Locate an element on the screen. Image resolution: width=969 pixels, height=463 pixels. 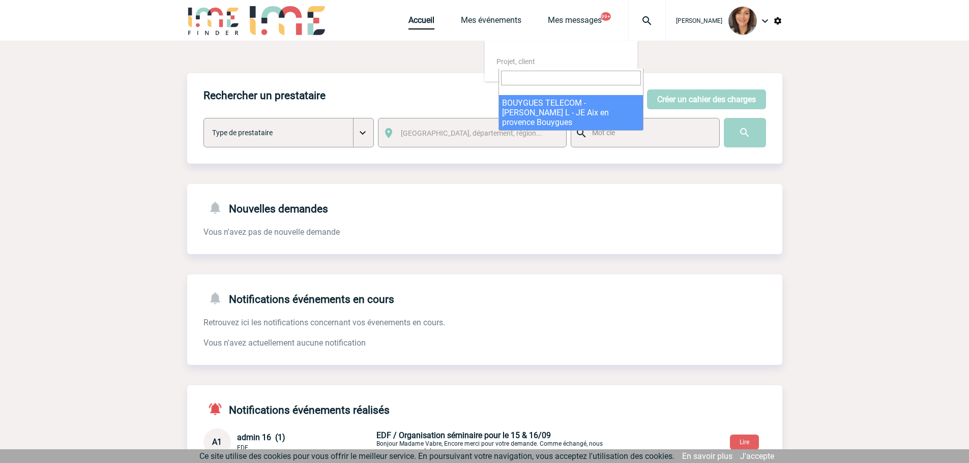
input: Submit is located at coordinates (745, 133).